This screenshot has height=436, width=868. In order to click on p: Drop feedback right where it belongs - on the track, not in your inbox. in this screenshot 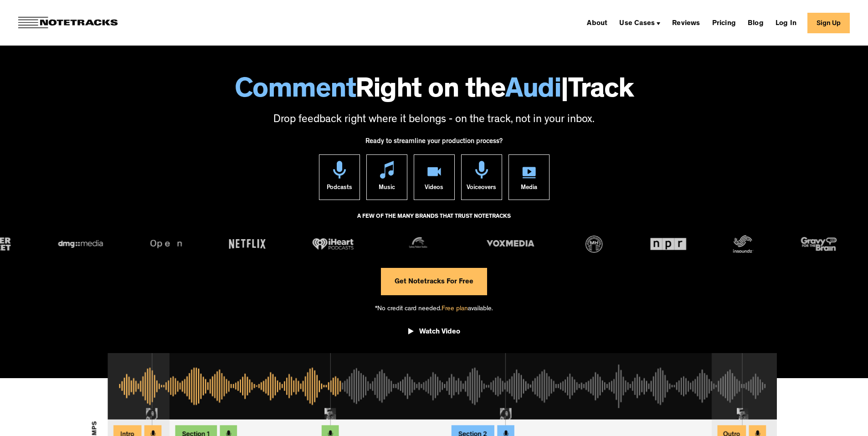, I will do `click(433, 121)`.